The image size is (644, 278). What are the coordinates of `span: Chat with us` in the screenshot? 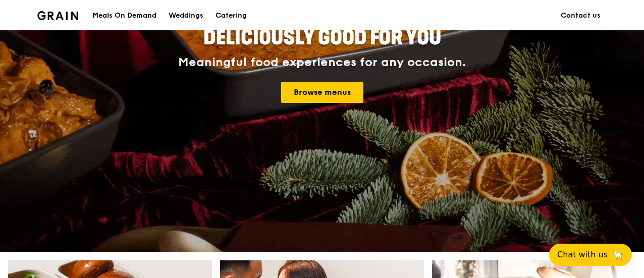 It's located at (582, 255).